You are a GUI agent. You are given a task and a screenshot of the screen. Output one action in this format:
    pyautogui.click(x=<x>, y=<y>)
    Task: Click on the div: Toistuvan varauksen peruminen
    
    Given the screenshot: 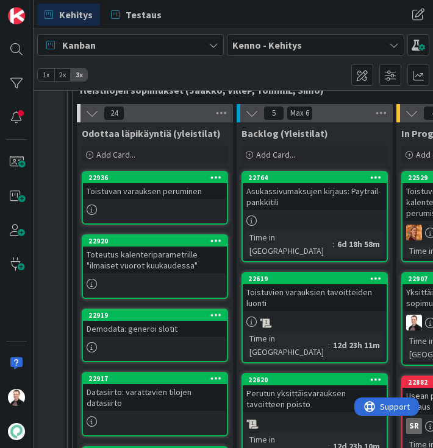 What is the action you would take?
    pyautogui.click(x=155, y=191)
    